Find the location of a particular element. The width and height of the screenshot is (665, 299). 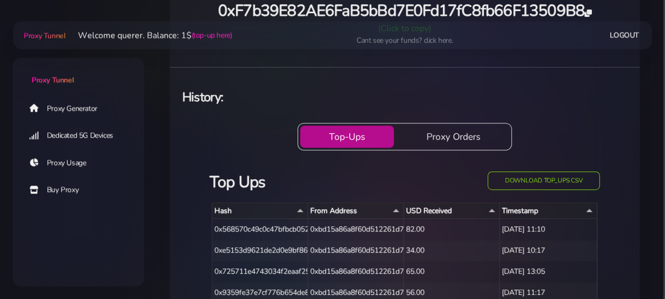

h4: History: is located at coordinates (405, 97).